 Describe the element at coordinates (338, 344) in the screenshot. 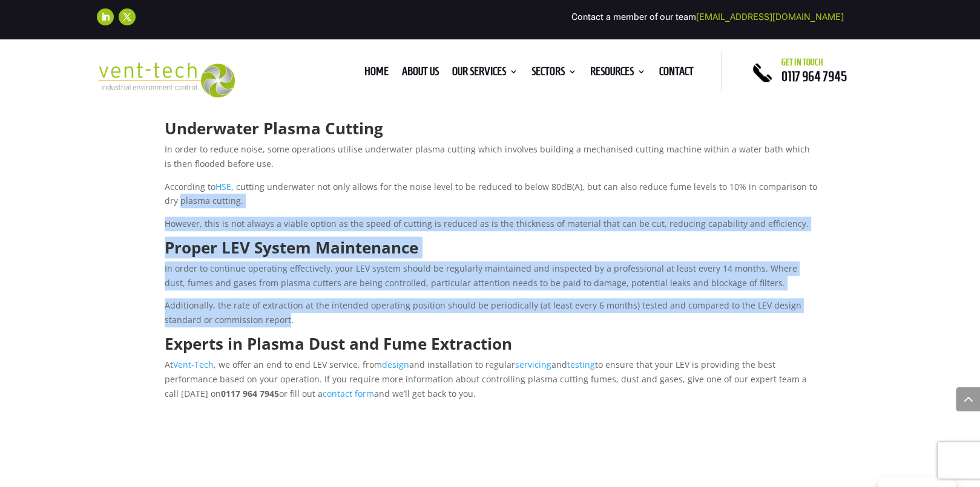

I see `strong: Experts in Plasma Dust and Fume Extraction` at that location.